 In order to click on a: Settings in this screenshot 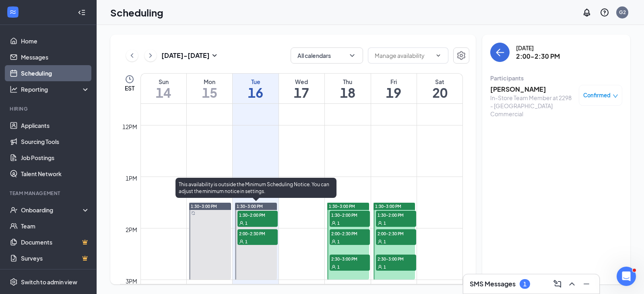, I will do `click(461, 56)`.